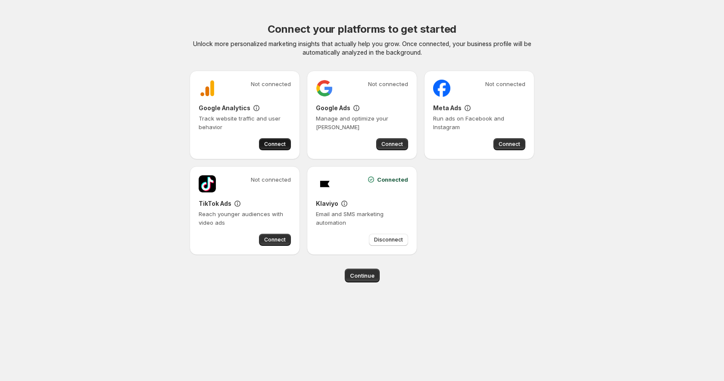 The width and height of the screenshot is (724, 381). I want to click on span: Continue, so click(362, 276).